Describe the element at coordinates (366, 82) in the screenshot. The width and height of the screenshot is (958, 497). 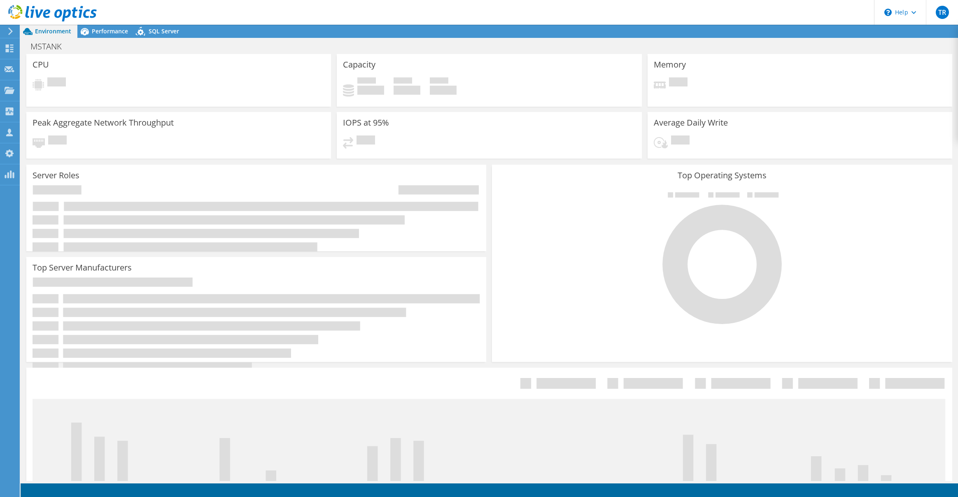
I see `span: Used` at that location.